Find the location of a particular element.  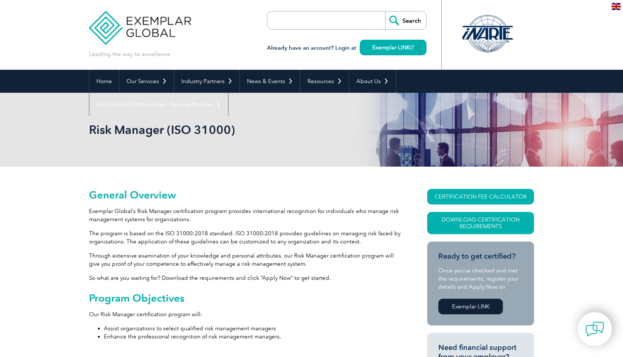

h3: Already have an account? Login at is located at coordinates (347, 48).